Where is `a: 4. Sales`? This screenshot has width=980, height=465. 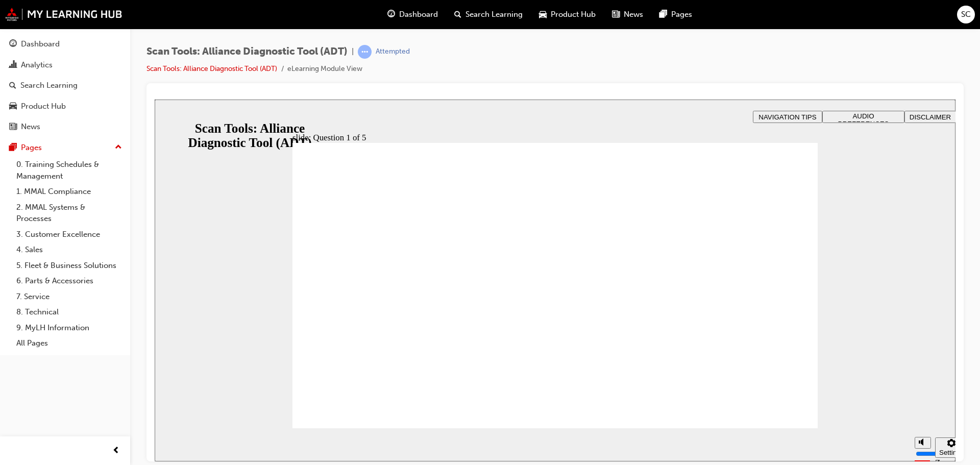 a: 4. Sales is located at coordinates (69, 250).